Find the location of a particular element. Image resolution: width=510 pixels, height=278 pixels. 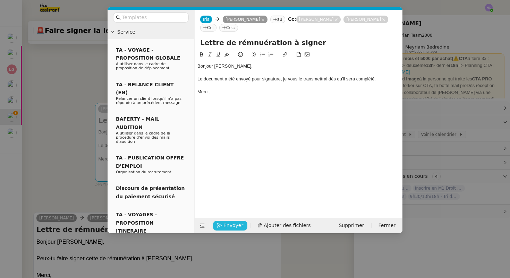

button: Ajouter des fichiers is located at coordinates (284, 226).